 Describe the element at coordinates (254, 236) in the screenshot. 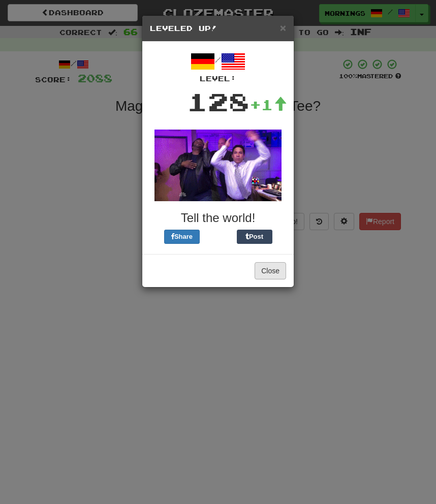

I see `button: Post` at that location.